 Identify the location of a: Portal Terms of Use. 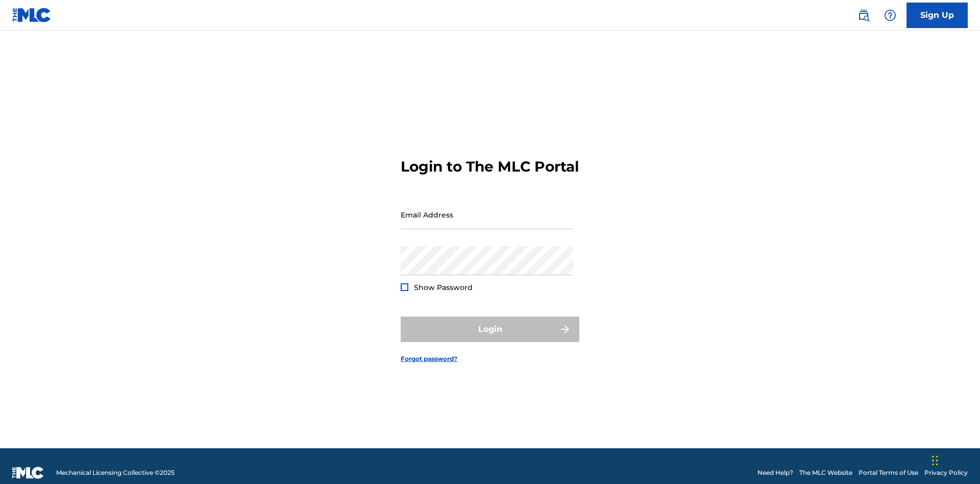
(888, 472).